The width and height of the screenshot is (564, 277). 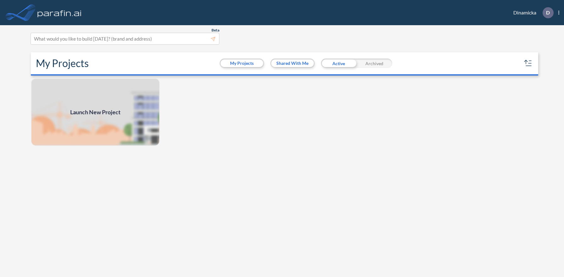 What do you see at coordinates (95, 112) in the screenshot?
I see `img: add` at bounding box center [95, 112].